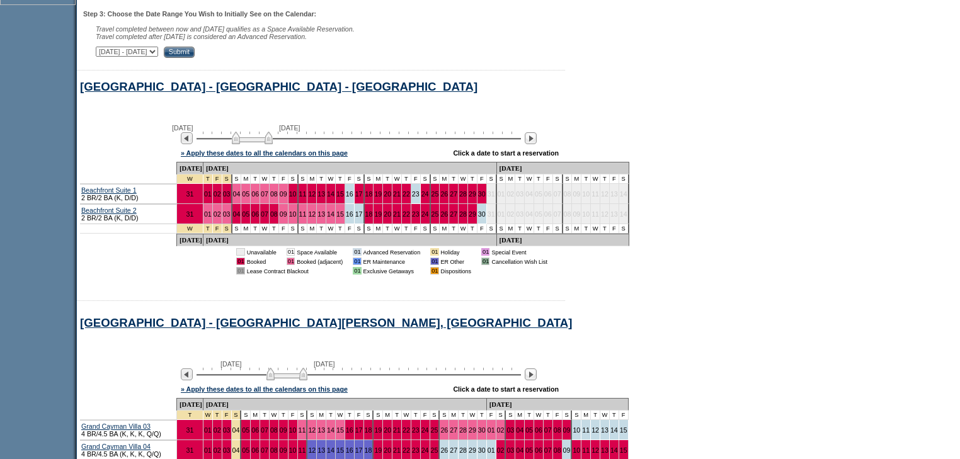 The height and width of the screenshot is (459, 960). I want to click on td: 10, so click(586, 194).